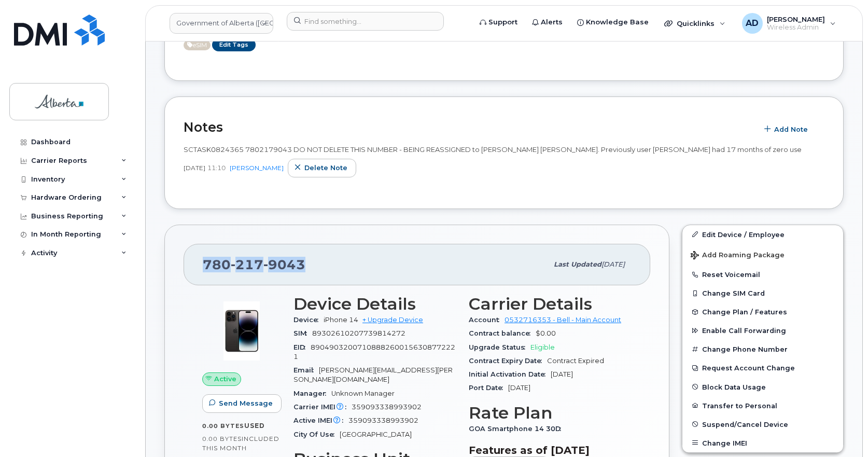 The width and height of the screenshot is (868, 457). What do you see at coordinates (247, 264) in the screenshot?
I see `span: 217` at bounding box center [247, 264].